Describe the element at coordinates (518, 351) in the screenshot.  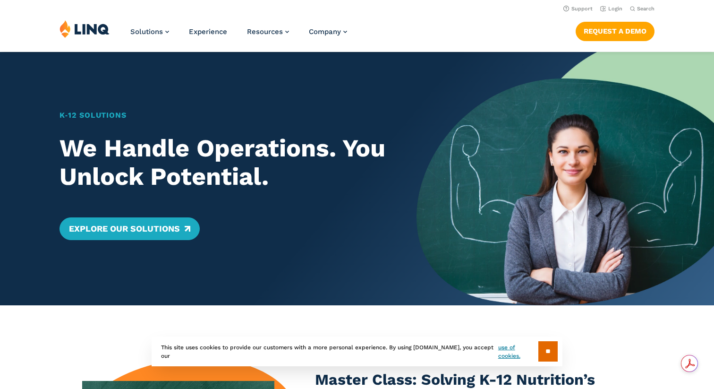
I see `a: use of cookies.` at that location.